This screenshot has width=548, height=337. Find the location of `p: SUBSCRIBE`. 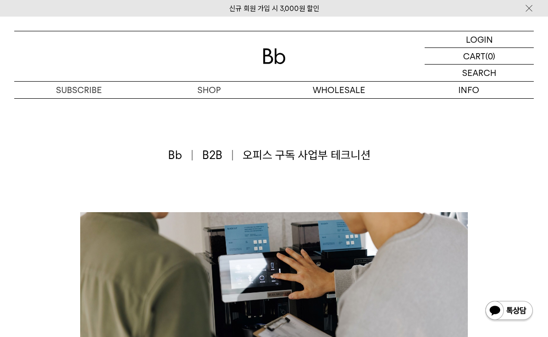

p: SUBSCRIBE is located at coordinates (79, 90).